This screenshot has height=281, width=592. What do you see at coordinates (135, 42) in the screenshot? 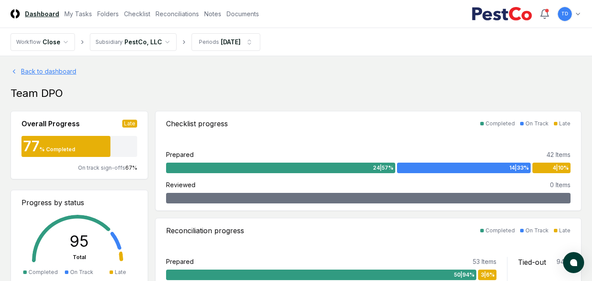
I see `nav: breadcrumb` at bounding box center [135, 42].